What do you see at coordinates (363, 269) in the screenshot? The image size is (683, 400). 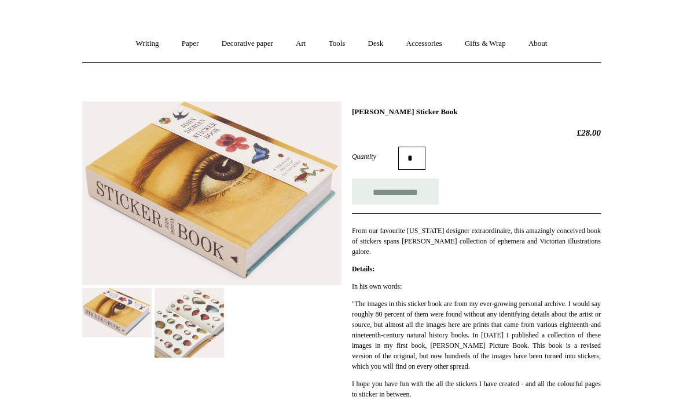 I see `strong: Details:` at bounding box center [363, 269].